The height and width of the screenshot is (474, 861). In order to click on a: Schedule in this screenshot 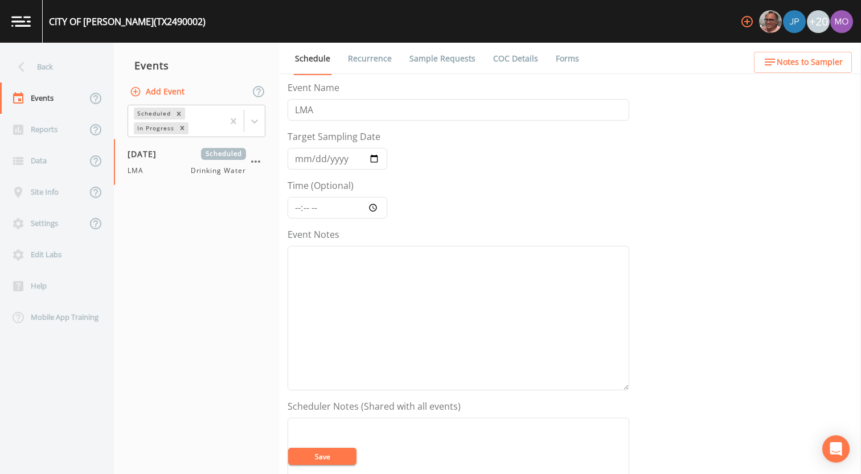, I will do `click(313, 59)`.